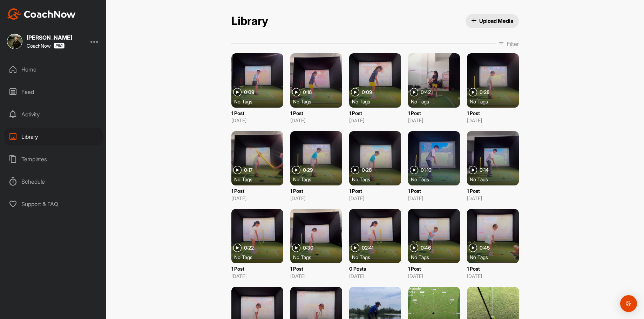  Describe the element at coordinates (484, 170) in the screenshot. I see `span: 0:14` at that location.